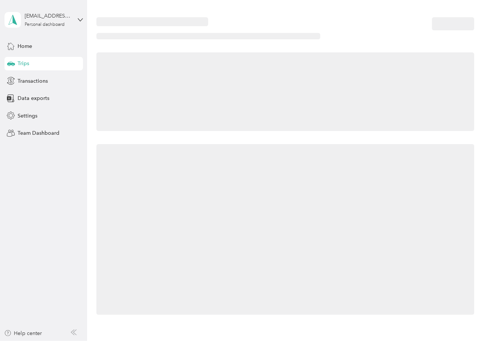 This screenshot has width=487, height=341. What do you see at coordinates (45, 25) in the screenshot?
I see `div: Personal dashboard` at bounding box center [45, 25].